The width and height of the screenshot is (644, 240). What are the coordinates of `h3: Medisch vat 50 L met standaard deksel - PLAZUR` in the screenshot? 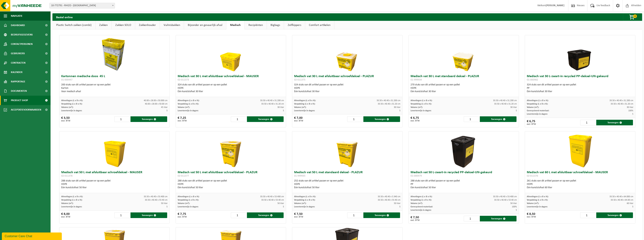 It's located at (348, 175).